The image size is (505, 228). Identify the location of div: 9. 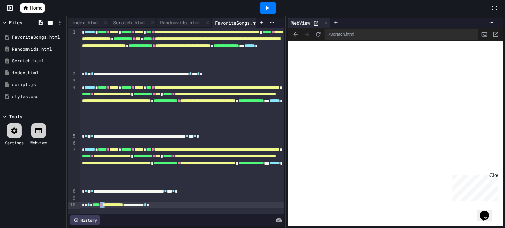
(72, 198).